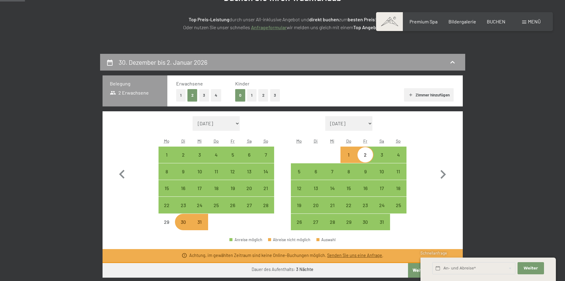  Describe the element at coordinates (398, 193) in the screenshot. I see `div: 18` at that location.